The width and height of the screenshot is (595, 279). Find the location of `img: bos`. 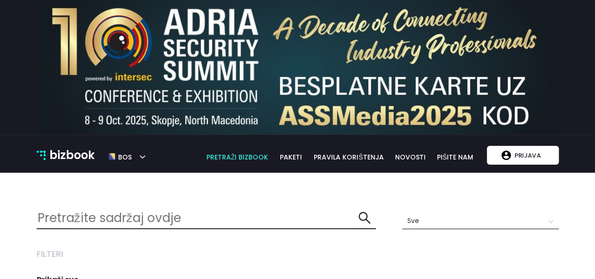

img: bos is located at coordinates (112, 157).